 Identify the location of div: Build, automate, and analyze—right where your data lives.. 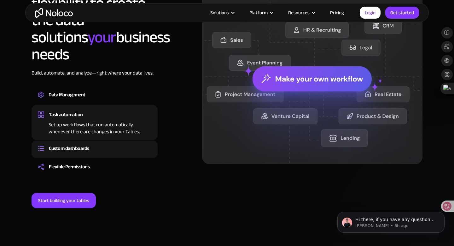
(95, 78).